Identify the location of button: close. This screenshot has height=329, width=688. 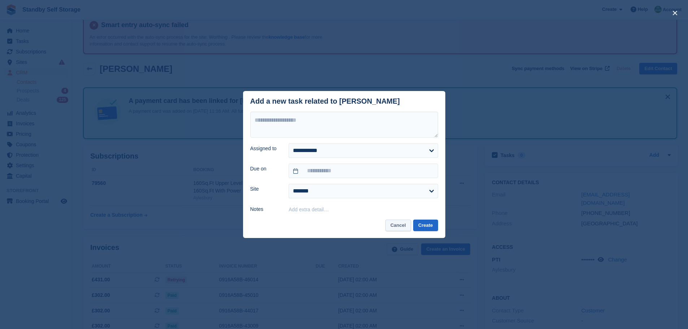
(675, 13).